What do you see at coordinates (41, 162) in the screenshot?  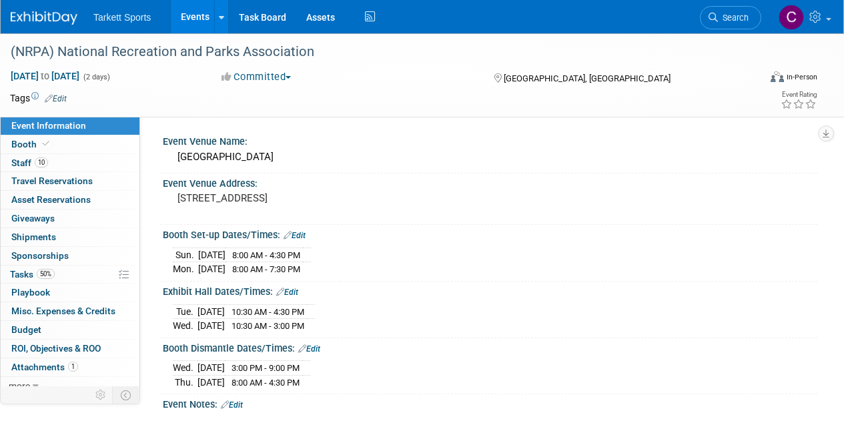 I see `span: 10` at bounding box center [41, 162].